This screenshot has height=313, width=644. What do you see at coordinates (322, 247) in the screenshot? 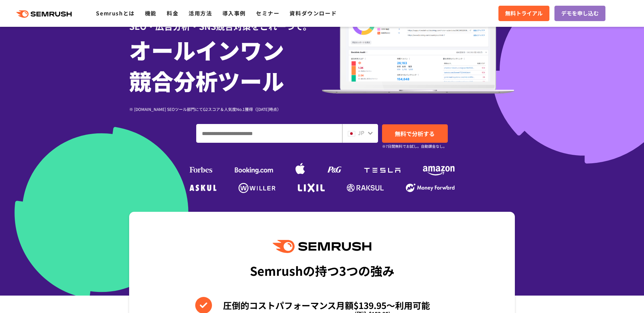
I see `img: Semrush` at bounding box center [322, 247].